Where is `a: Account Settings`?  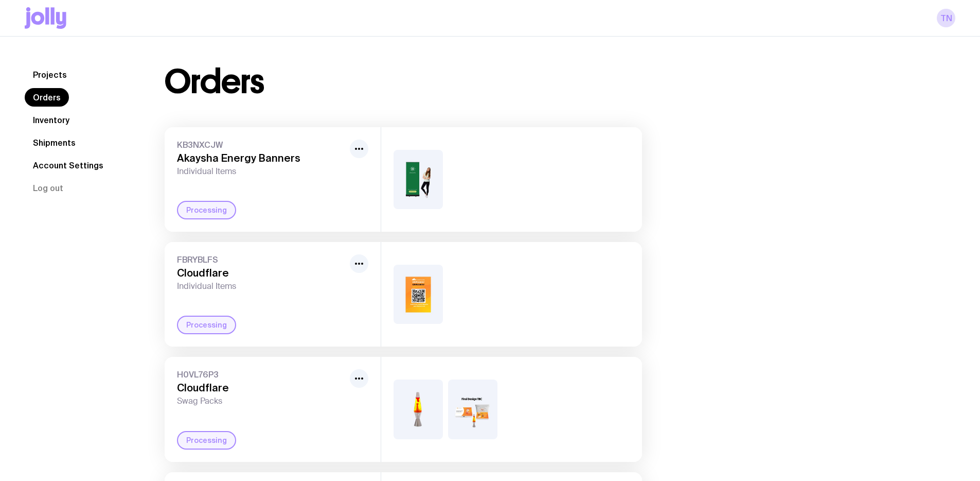
a: Account Settings is located at coordinates (68, 165).